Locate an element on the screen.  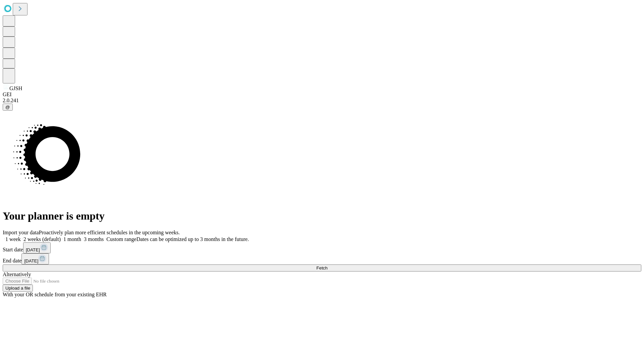
span: 3 months is located at coordinates (93, 239).